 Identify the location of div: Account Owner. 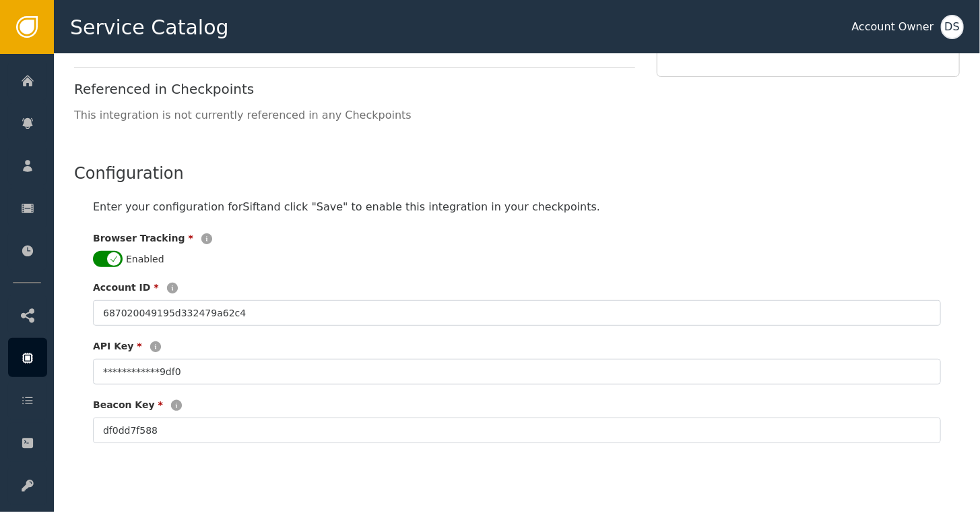
(894, 27).